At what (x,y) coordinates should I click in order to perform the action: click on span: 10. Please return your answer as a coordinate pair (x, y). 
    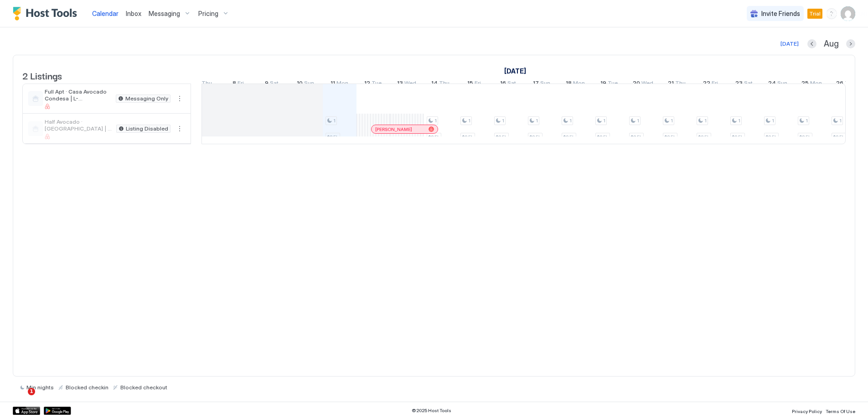
    Looking at the image, I should click on (300, 84).